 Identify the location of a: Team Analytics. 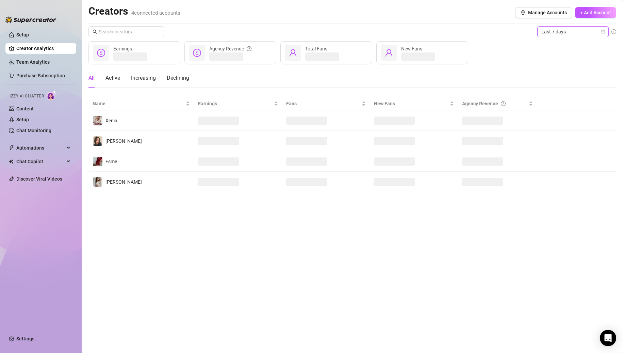
(33, 62).